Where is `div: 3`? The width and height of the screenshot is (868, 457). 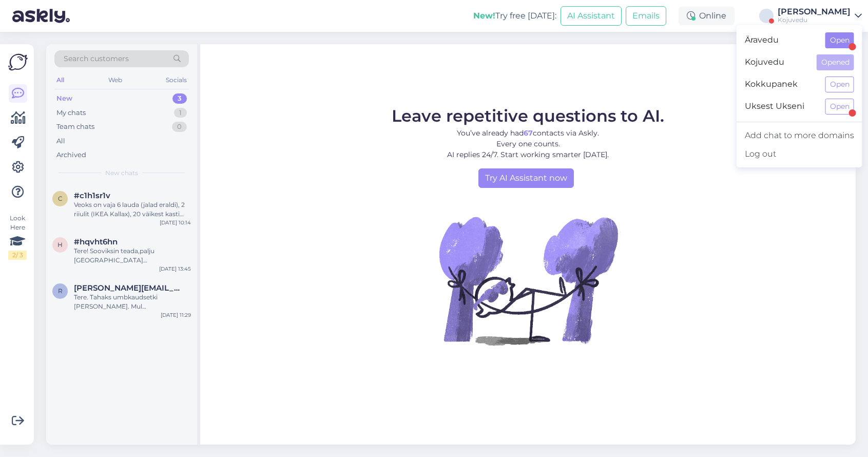 div: 3 is located at coordinates (180, 99).